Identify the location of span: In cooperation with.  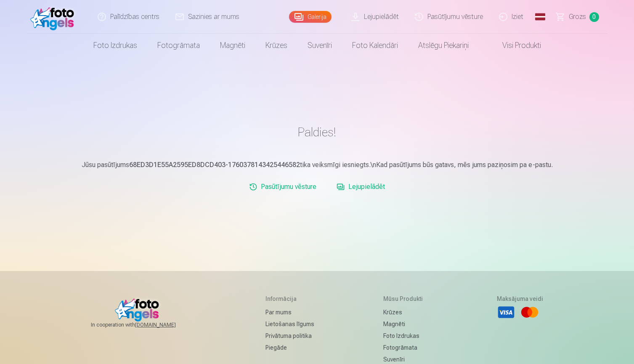
(144, 325).